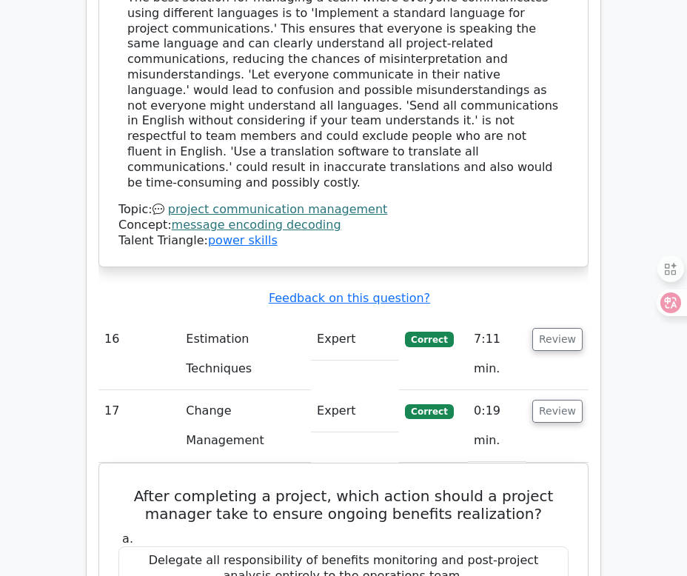 Image resolution: width=687 pixels, height=576 pixels. I want to click on u: Feedback on this question?, so click(350, 298).